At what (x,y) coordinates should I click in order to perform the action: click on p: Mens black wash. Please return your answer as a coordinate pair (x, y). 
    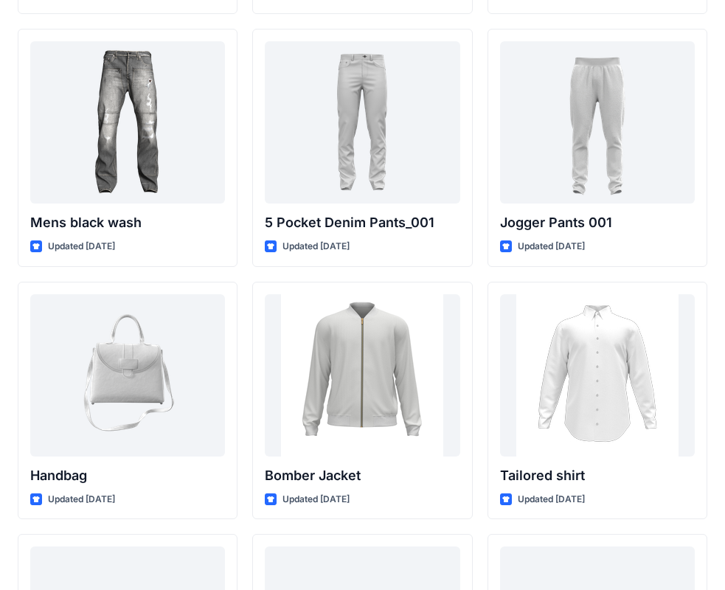
    Looking at the image, I should click on (128, 223).